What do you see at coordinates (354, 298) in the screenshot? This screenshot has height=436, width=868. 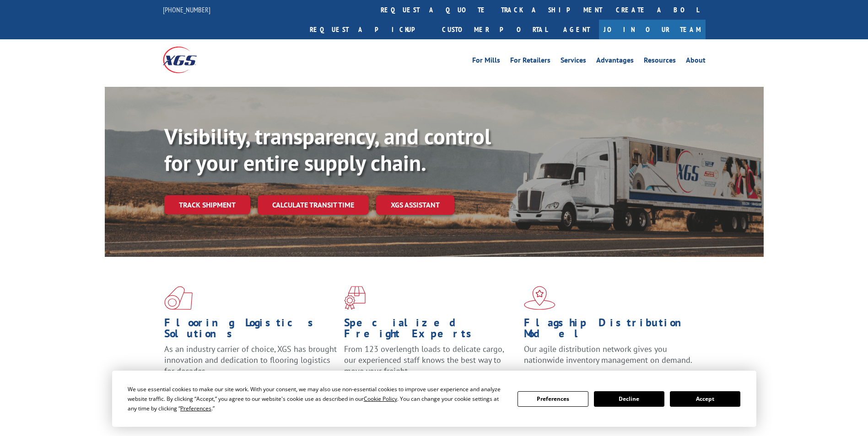 I see `img: xgs-icon-focused-on-flooring-red` at bounding box center [354, 298].